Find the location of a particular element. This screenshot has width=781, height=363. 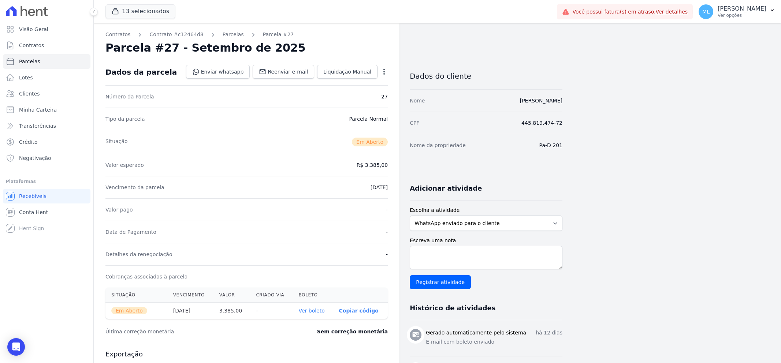

a: Crédito is located at coordinates (46, 142).